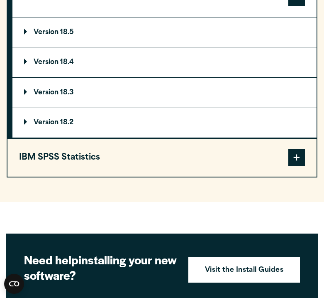 This screenshot has width=324, height=298. Describe the element at coordinates (165, 62) in the screenshot. I see `summary: Version 18.4` at that location.